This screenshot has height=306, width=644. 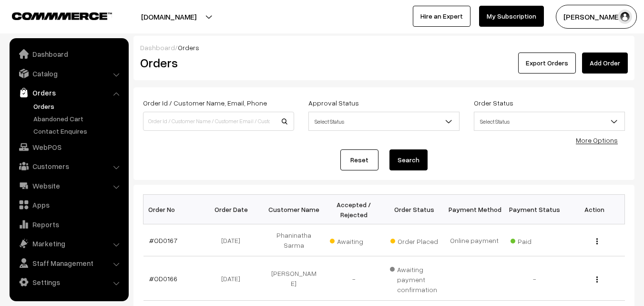 I want to click on span: Paid, so click(x=534, y=240).